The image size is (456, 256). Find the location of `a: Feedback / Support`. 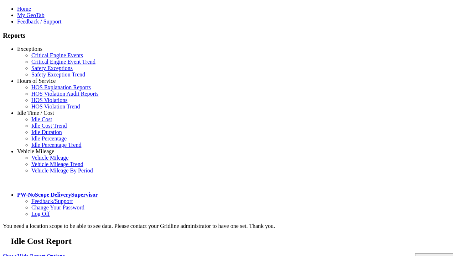

a: Feedback / Support is located at coordinates (39, 21).